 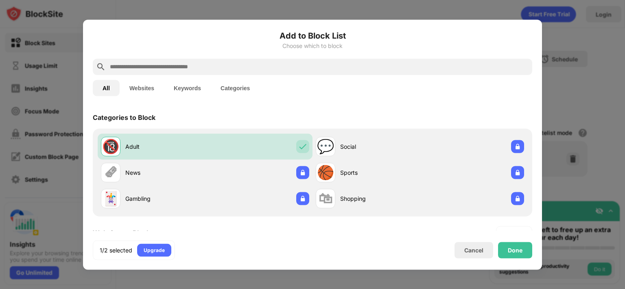 I want to click on button: Websites, so click(x=142, y=88).